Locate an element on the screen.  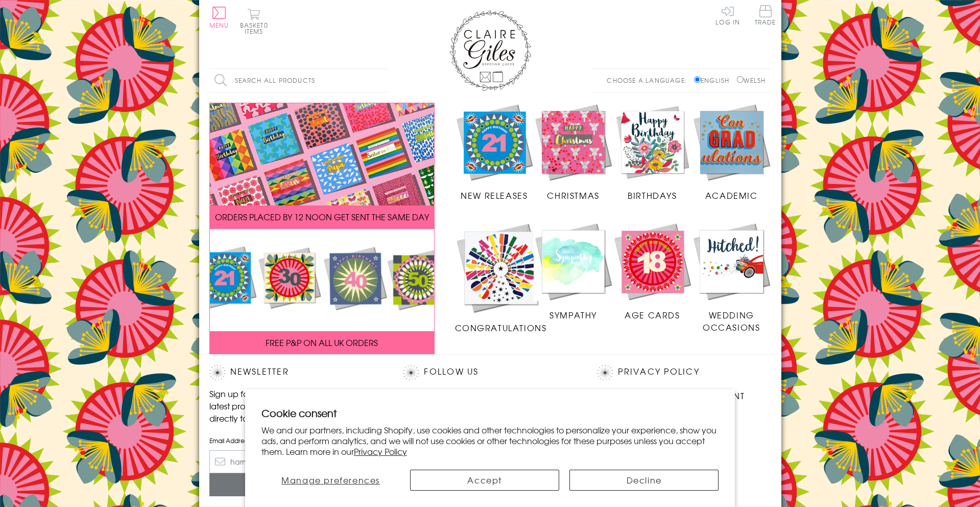
label: Email Address is located at coordinates (296, 441).